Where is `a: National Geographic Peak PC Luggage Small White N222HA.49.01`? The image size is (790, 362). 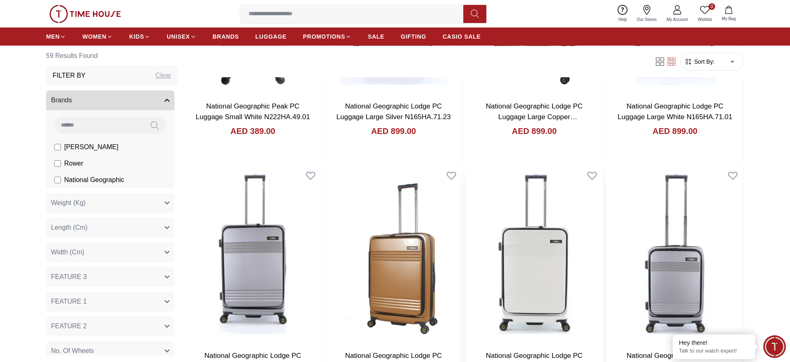
a: National Geographic Peak PC Luggage Small White N222HA.49.01 is located at coordinates (253, 111).